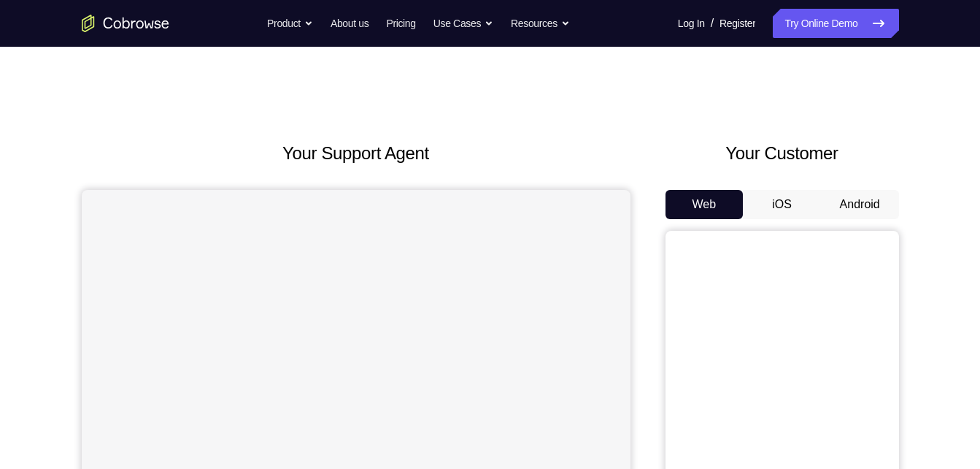  I want to click on button: Use Cases, so click(463, 24).